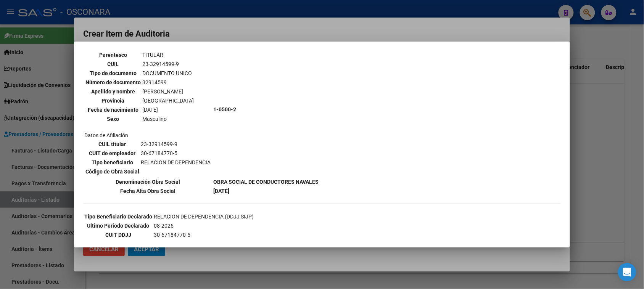  I want to click on b: OBRA SOCIAL DE CONDUCTORES NAVALES, so click(266, 182).